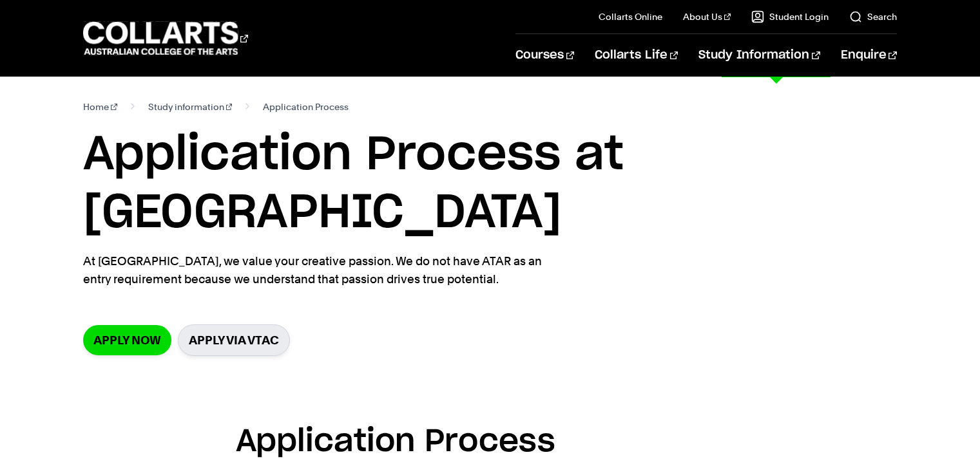 Image resolution: width=980 pixels, height=475 pixels. Describe the element at coordinates (791, 17) in the screenshot. I see `a: Student Login` at that location.